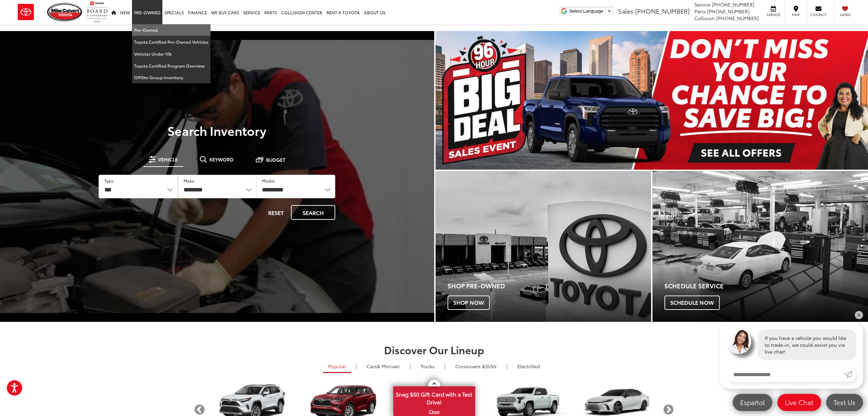 Image resolution: width=868 pixels, height=416 pixels. I want to click on span: Text Us, so click(845, 402).